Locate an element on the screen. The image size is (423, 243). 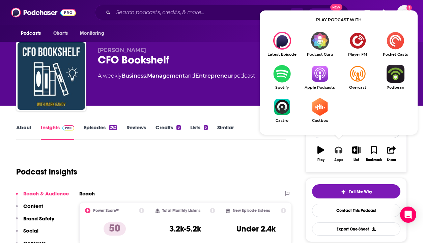
img: Podchaser - Follow, Share and Rate Podcasts is located at coordinates (44, 12).